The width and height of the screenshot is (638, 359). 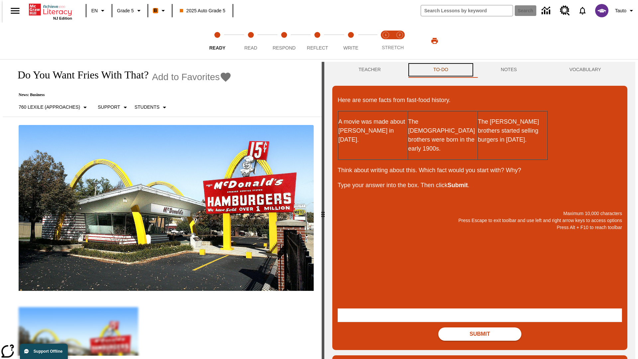 I want to click on button: Boost Class color is orange. Change class color, so click(x=160, y=11).